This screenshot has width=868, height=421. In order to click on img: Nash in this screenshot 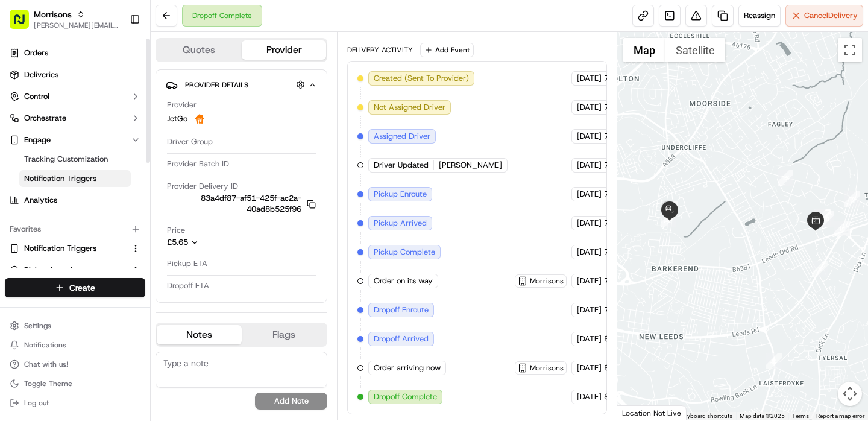, I will do `click(24, 24)`.